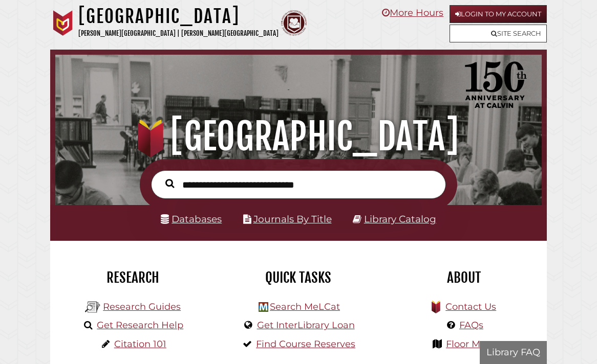 The width and height of the screenshot is (597, 364). What do you see at coordinates (169, 184) in the screenshot?
I see `button: Search` at bounding box center [169, 184].